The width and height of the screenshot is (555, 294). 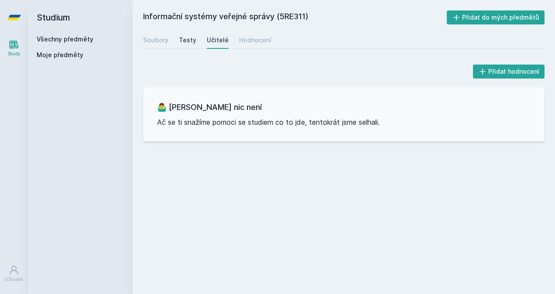 What do you see at coordinates (496, 17) in the screenshot?
I see `button: Přidat do mých předmětů` at bounding box center [496, 17].